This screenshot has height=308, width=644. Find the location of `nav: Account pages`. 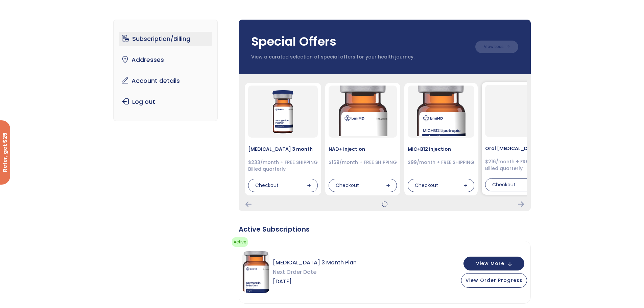

nav: Account pages is located at coordinates (165, 70).